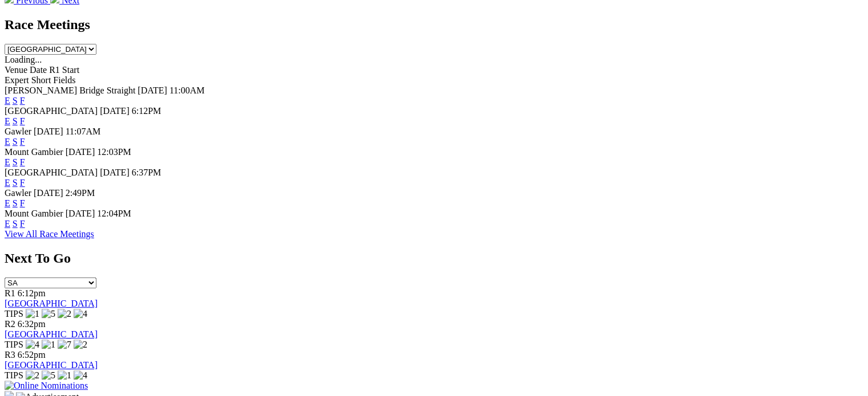 The width and height of the screenshot is (868, 396). What do you see at coordinates (147, 172) in the screenshot?
I see `span: 6:37PM` at bounding box center [147, 172].